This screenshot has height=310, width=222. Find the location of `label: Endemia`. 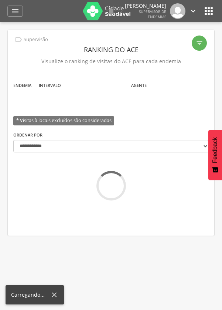

label: Endemia is located at coordinates (22, 86).